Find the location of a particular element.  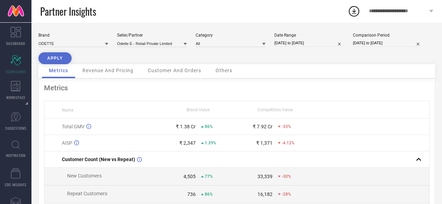

span: 77% is located at coordinates (209, 177).